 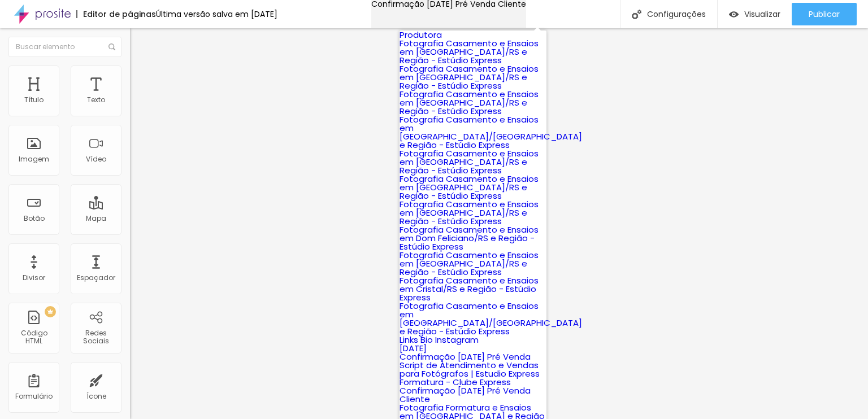 What do you see at coordinates (33, 337) in the screenshot?
I see `div: Código HTML` at bounding box center [33, 337].